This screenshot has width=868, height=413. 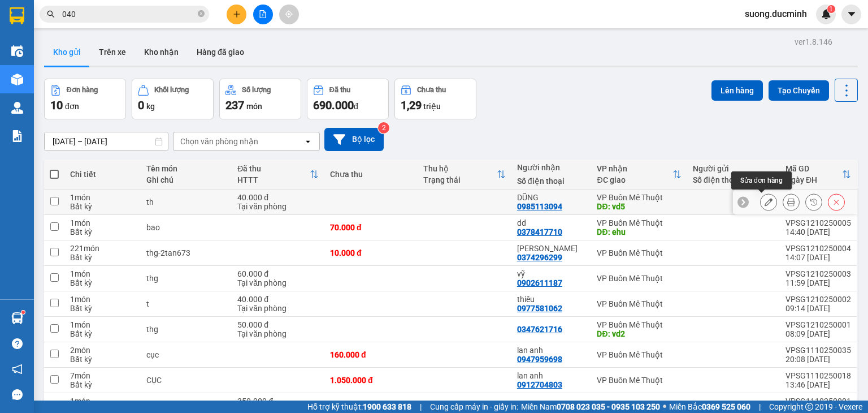 What do you see at coordinates (278, 324) in the screenshot?
I see `div: 50.000 đ` at bounding box center [278, 324].